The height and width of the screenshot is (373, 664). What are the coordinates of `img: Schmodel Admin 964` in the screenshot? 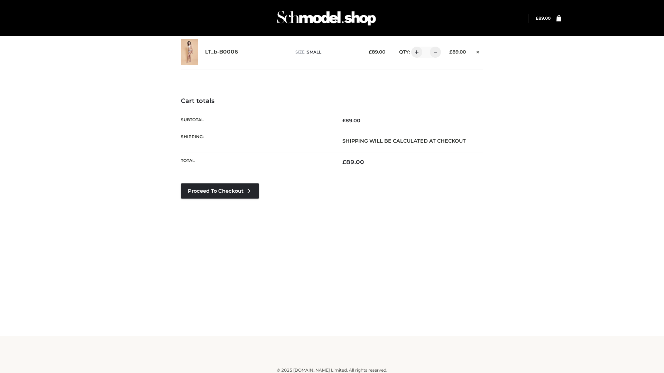 It's located at (326, 18).